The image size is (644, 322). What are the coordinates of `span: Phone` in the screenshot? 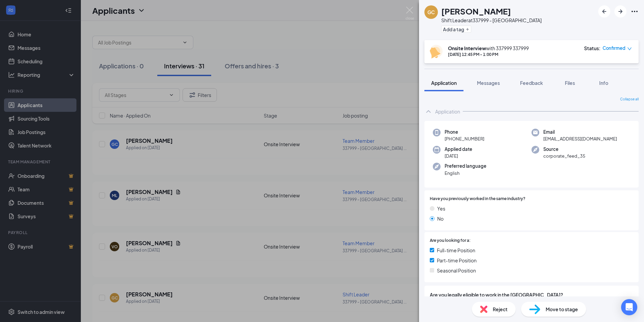 It's located at (464, 132).